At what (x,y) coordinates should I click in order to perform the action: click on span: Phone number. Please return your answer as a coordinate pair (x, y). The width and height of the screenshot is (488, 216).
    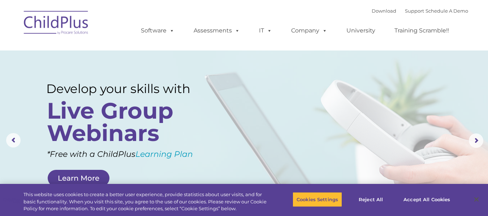
    Looking at the image, I should click on (115, 80).